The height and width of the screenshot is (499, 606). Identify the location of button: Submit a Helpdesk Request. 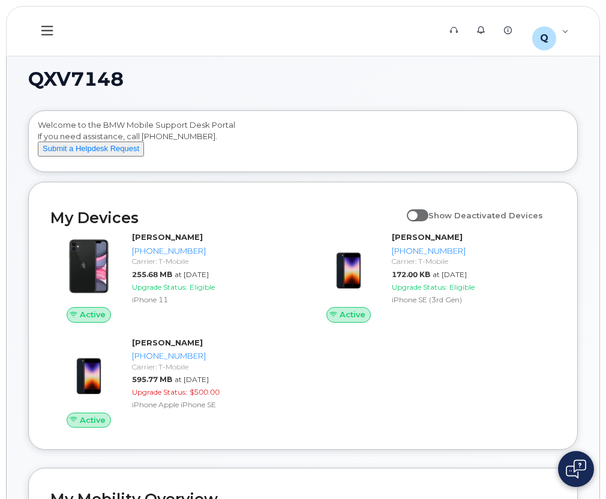
(91, 149).